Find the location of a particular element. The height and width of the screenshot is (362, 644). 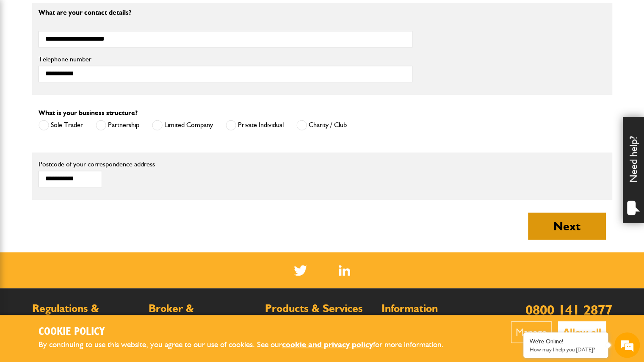

label: Limited Company is located at coordinates (182, 125).